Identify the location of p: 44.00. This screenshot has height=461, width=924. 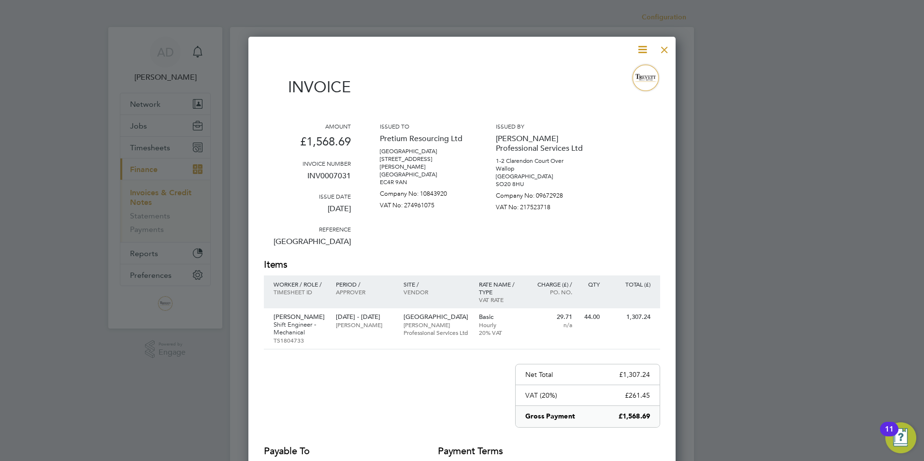
(590, 317).